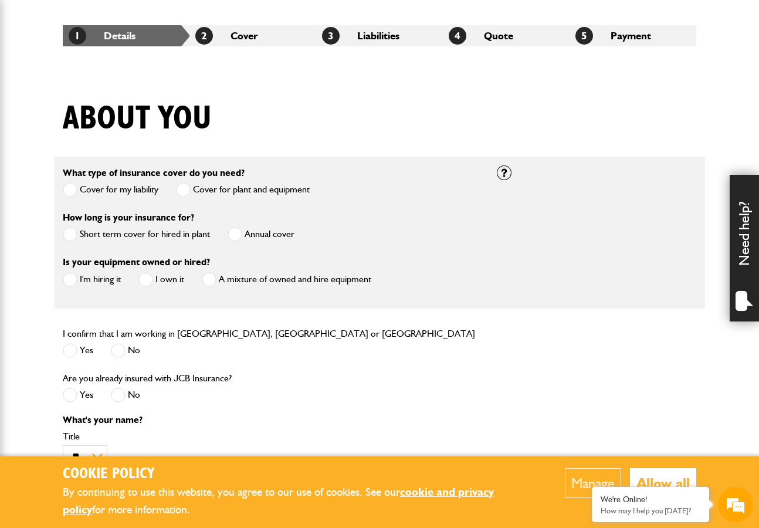 Image resolution: width=759 pixels, height=528 pixels. I want to click on button: Manage, so click(593, 483).